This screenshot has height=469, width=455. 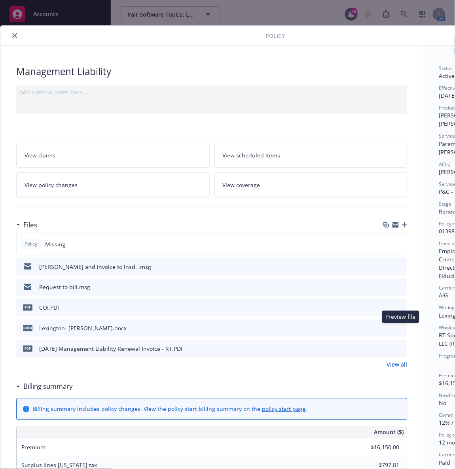 I want to click on span: Amount ($), so click(x=389, y=433).